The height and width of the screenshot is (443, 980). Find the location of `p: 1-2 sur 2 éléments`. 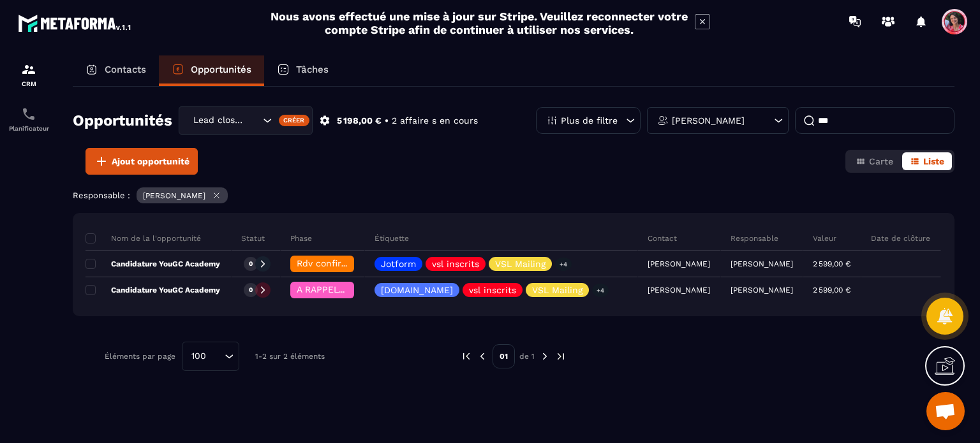

p: 1-2 sur 2 éléments is located at coordinates (289, 356).